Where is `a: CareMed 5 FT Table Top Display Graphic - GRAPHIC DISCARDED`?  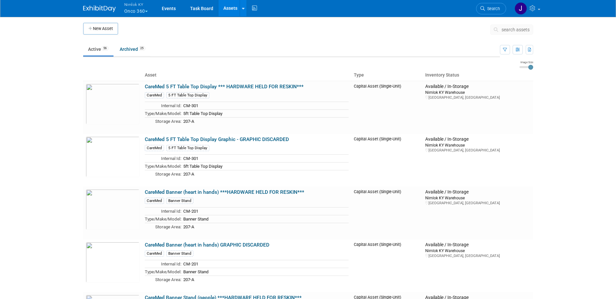
a: CareMed 5 FT Table Top Display Graphic - GRAPHIC DISCARDED is located at coordinates (217, 140).